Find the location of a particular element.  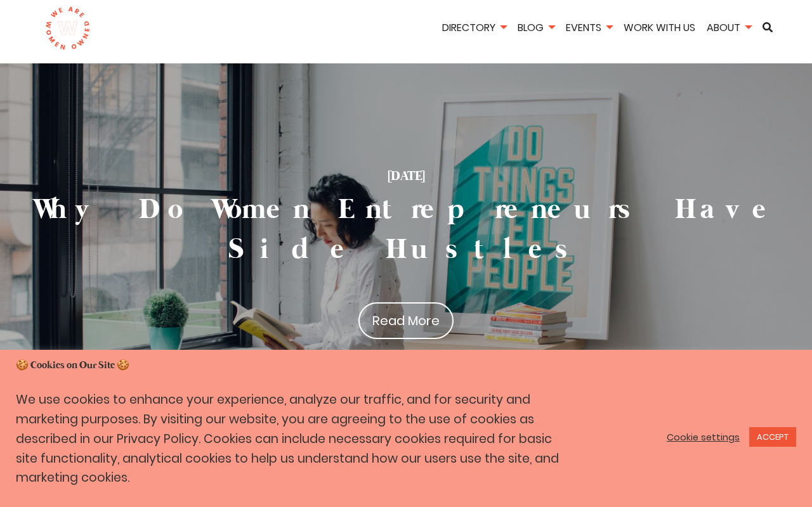

h5: 🍪 Cookies on Our Site 🍪 is located at coordinates (406, 366).